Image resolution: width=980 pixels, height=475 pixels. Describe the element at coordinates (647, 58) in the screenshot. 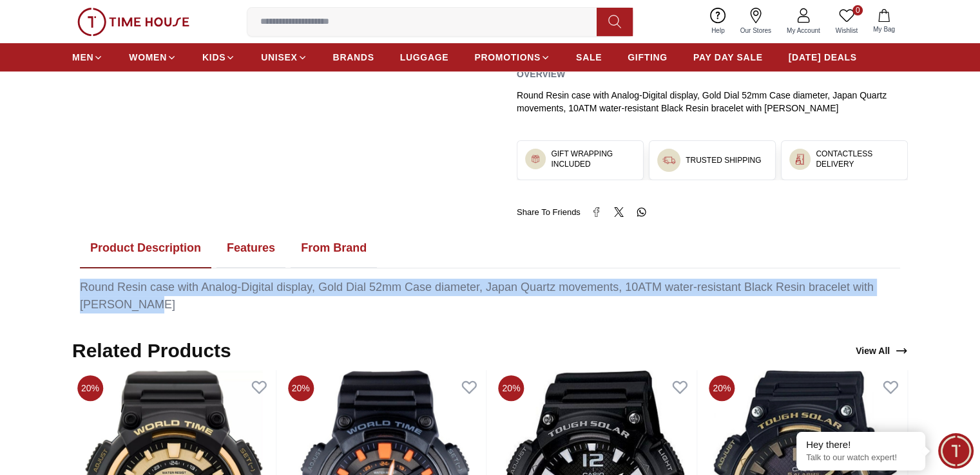

I see `span: GIFTING` at that location.